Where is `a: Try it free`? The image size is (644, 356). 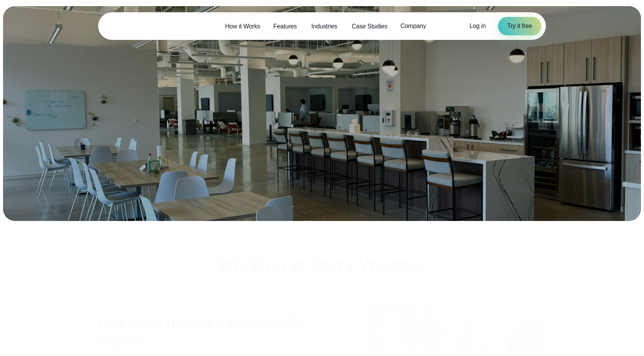
a: Try it free is located at coordinates (519, 26).